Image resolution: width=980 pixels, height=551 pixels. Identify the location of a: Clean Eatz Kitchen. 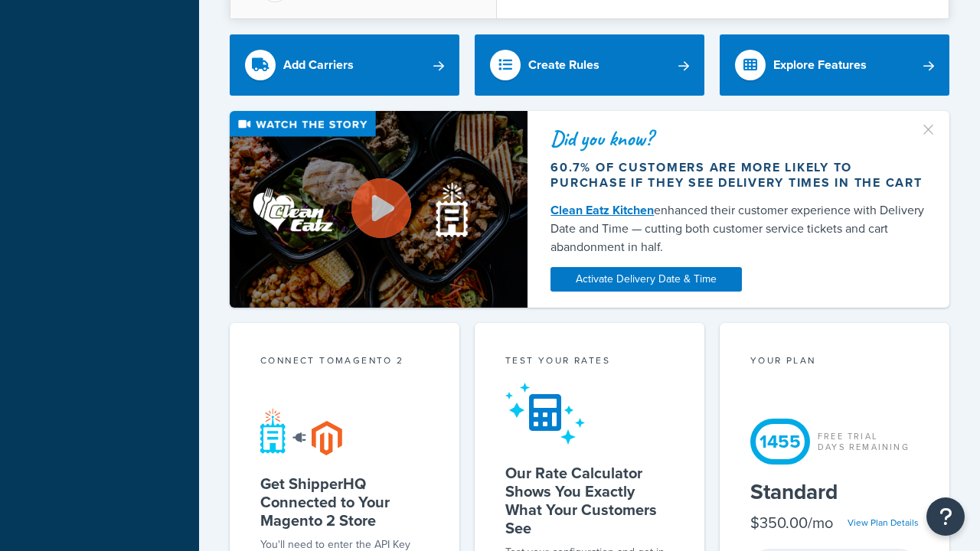
(602, 210).